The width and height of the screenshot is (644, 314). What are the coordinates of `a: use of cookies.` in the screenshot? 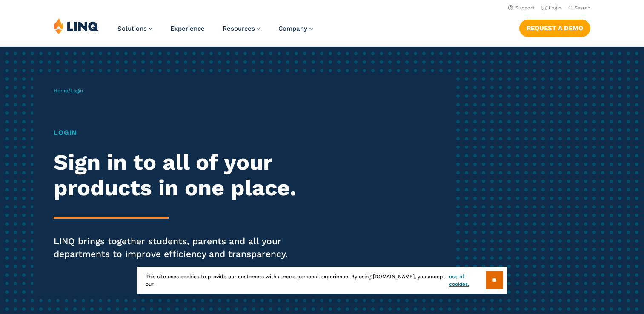 It's located at (467, 280).